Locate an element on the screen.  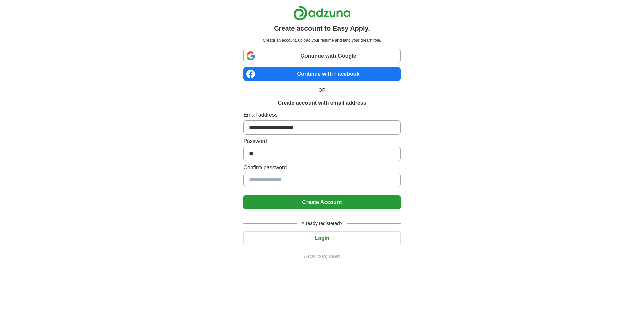
label: Confirm password is located at coordinates (322, 168).